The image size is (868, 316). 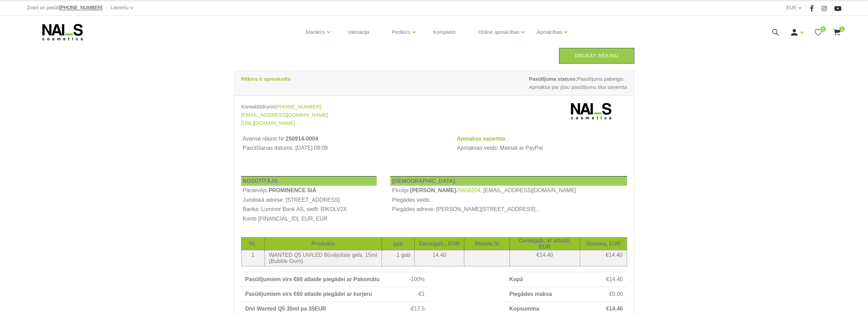 I want to click on span: 0, so click(x=823, y=29).